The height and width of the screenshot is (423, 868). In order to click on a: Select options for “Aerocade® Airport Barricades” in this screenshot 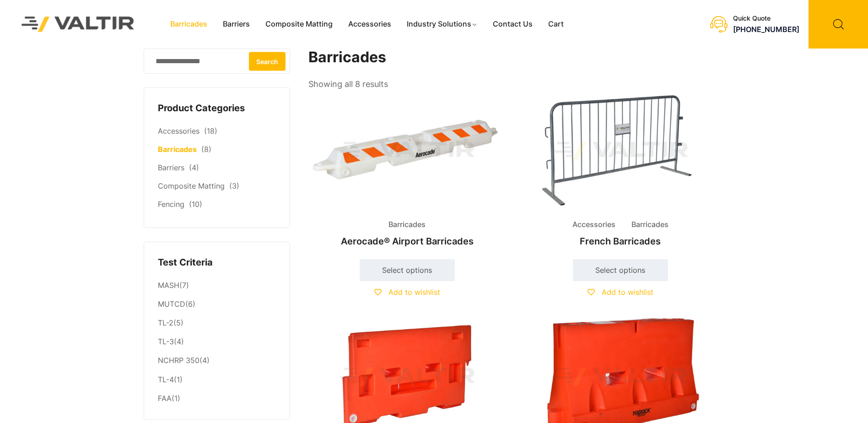, I will do `click(407, 270)`.